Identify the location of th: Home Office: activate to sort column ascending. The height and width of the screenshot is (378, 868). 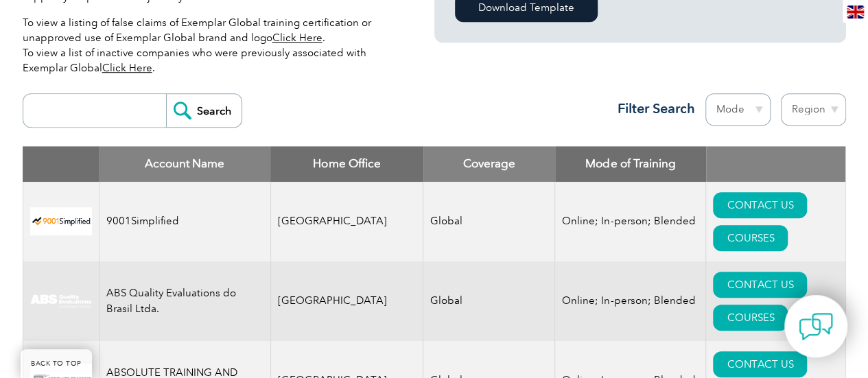
(347, 164).